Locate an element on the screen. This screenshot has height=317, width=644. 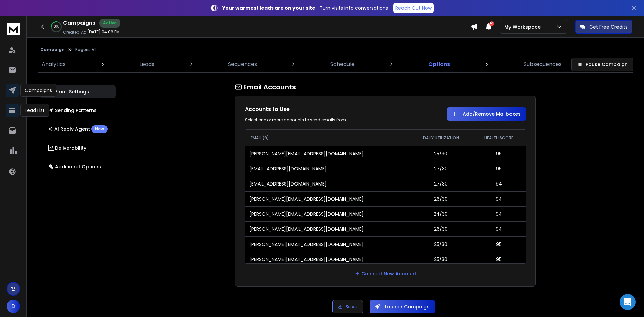
button: Email Settings is located at coordinates (78, 92).